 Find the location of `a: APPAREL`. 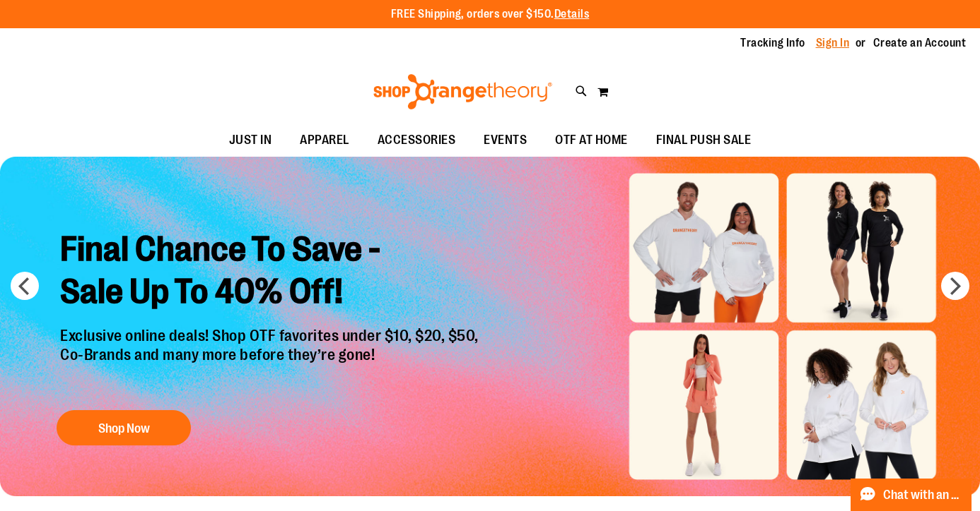

a: APPAREL is located at coordinates (325, 140).